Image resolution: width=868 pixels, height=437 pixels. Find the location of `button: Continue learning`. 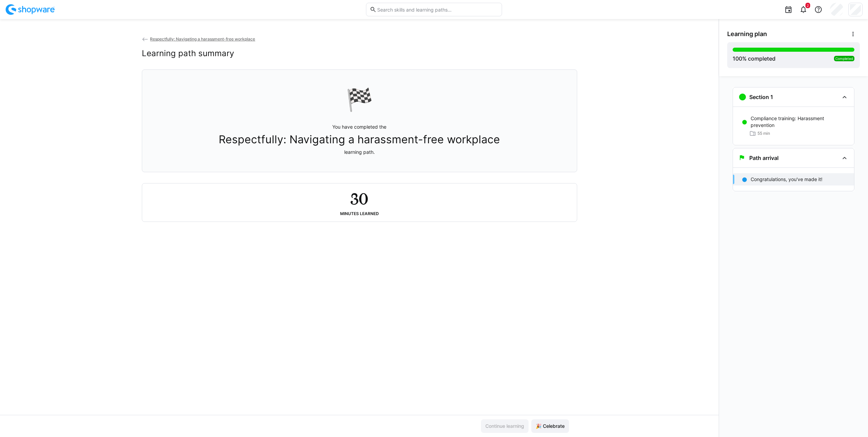

button: Continue learning is located at coordinates (505, 426).